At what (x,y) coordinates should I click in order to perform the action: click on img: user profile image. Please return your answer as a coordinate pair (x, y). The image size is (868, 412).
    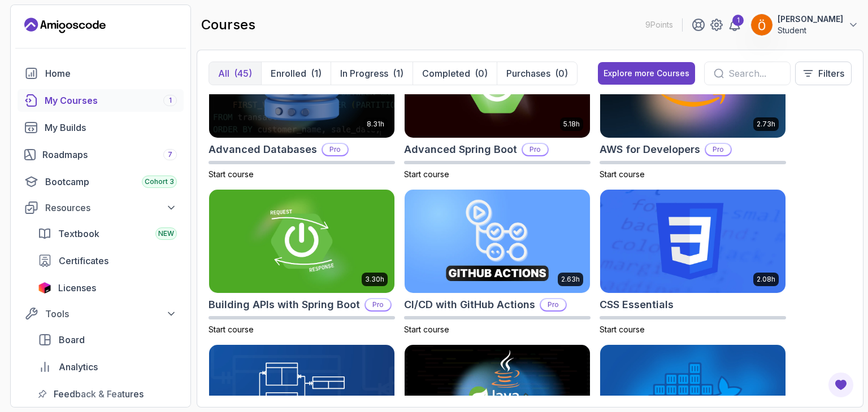
    Looking at the image, I should click on (762, 25).